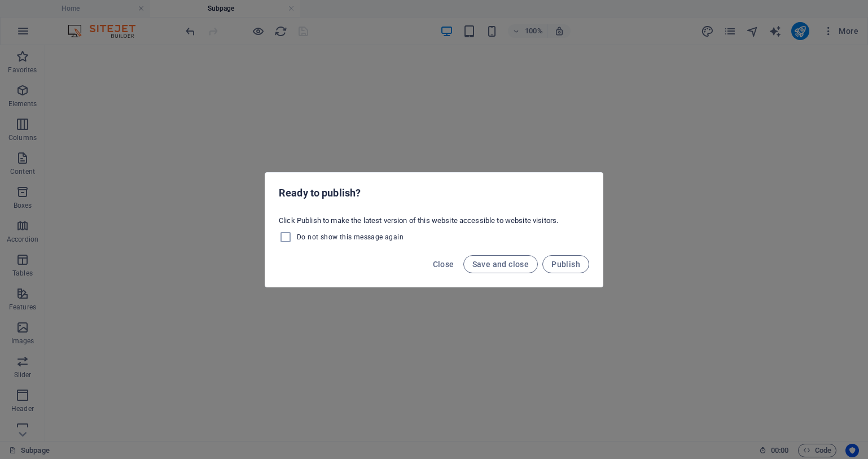 The width and height of the screenshot is (868, 459). Describe the element at coordinates (444, 264) in the screenshot. I see `button: Close` at that location.